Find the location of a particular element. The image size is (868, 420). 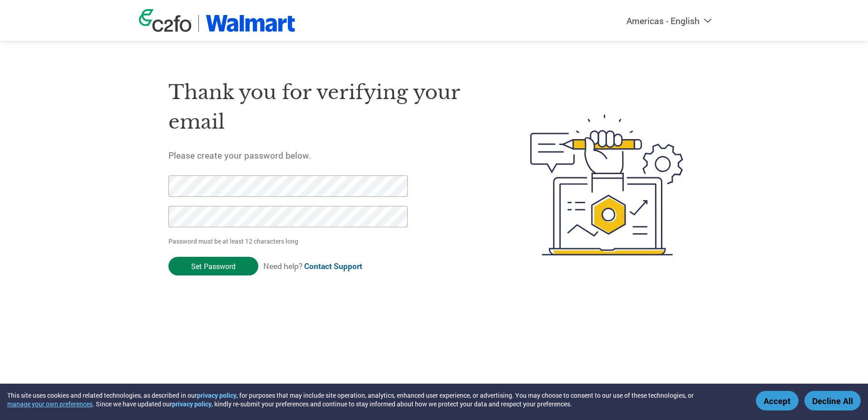

a: Contact Support is located at coordinates (333, 265).